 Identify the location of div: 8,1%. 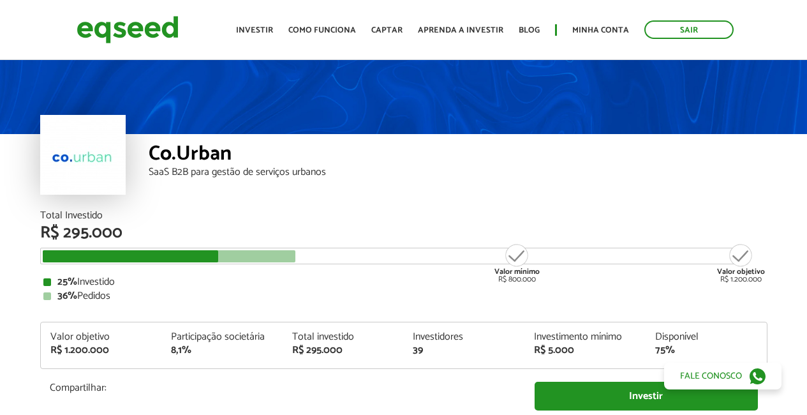
(222, 350).